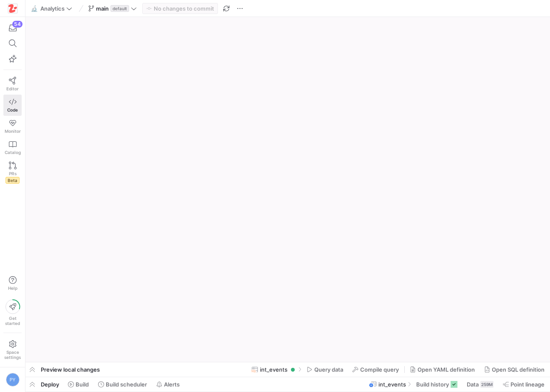 The width and height of the screenshot is (550, 392). I want to click on span: Alerts, so click(171, 384).